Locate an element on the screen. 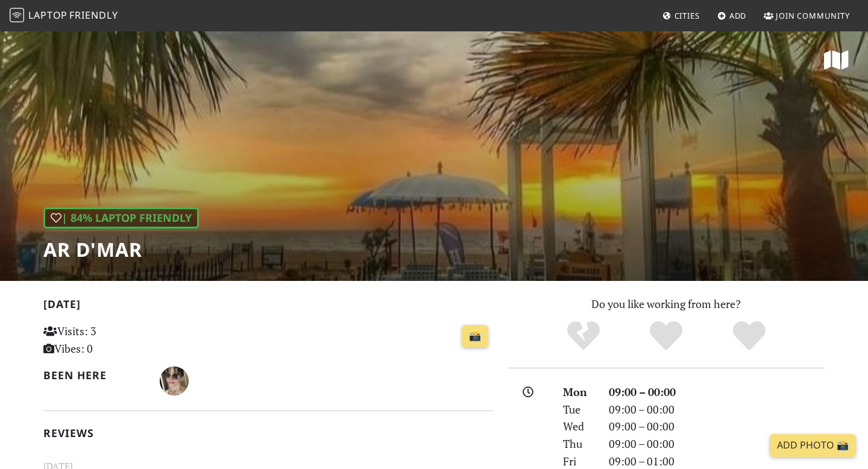 The height and width of the screenshot is (469, 868). div: Thu is located at coordinates (579, 444).